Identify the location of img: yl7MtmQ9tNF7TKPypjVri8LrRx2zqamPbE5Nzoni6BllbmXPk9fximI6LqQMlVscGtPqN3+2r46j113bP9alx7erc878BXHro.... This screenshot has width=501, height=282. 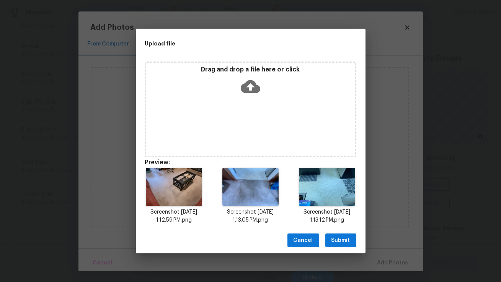
(174, 187).